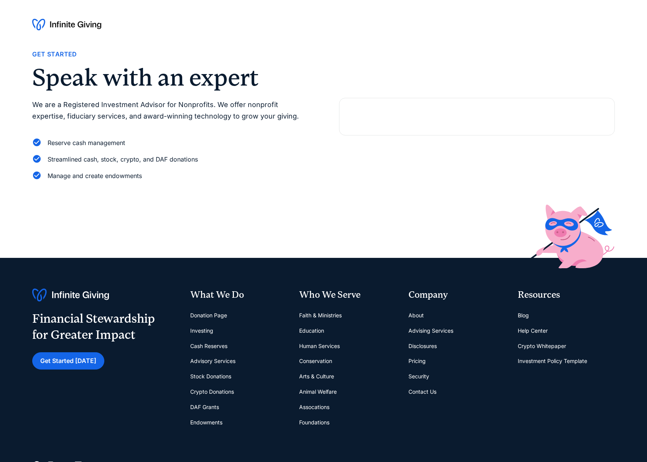  Describe the element at coordinates (86, 143) in the screenshot. I see `div: Reserve cash management` at that location.